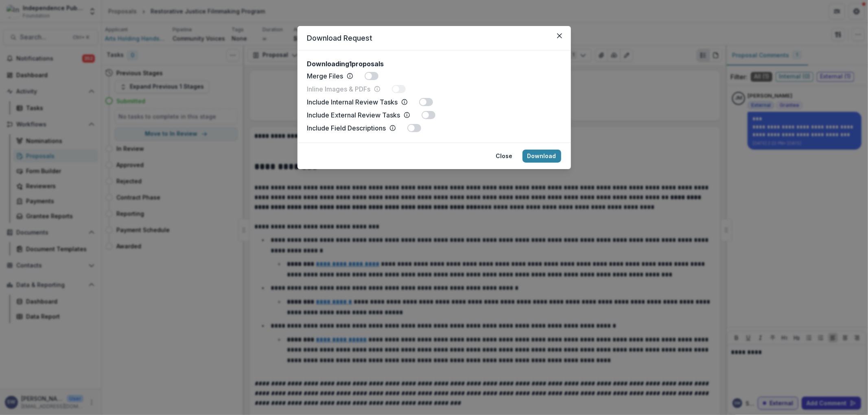  Describe the element at coordinates (325, 76) in the screenshot. I see `p: Merge Files` at that location.